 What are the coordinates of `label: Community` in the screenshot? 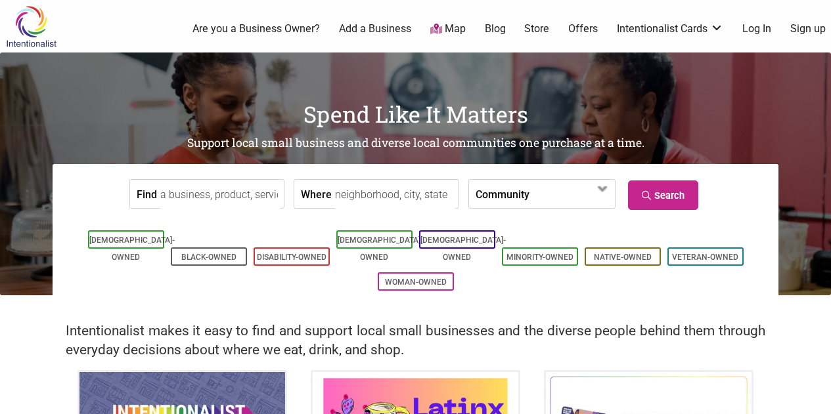 It's located at (502, 194).